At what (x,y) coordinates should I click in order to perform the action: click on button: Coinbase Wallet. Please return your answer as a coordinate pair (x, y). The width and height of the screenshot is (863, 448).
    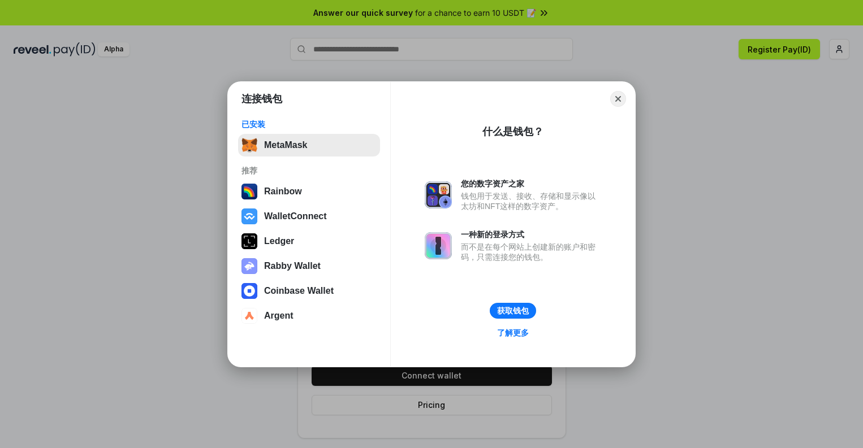
    Looking at the image, I should click on (309, 291).